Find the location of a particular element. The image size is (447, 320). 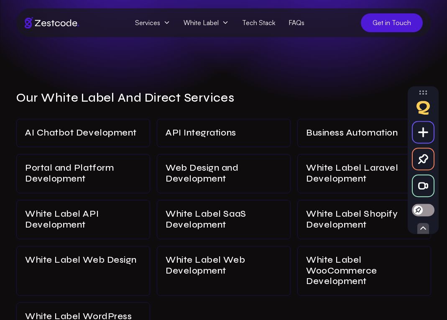

a: Learn more about white label saas development is located at coordinates (224, 219).